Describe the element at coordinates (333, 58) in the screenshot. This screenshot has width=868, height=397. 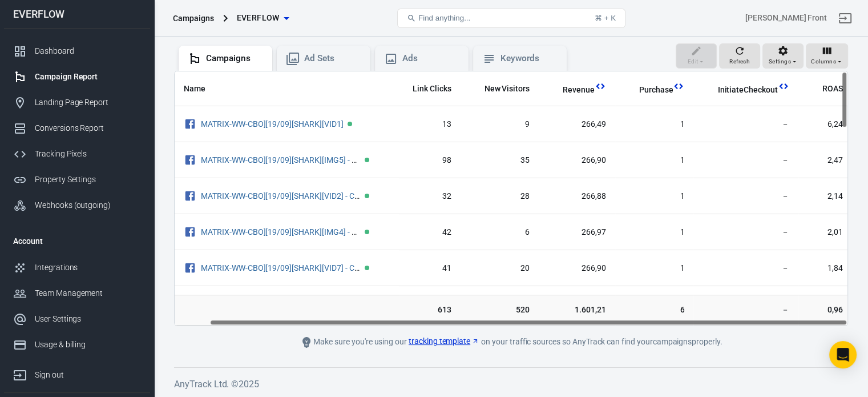
I see `div: Ad Sets` at that location.